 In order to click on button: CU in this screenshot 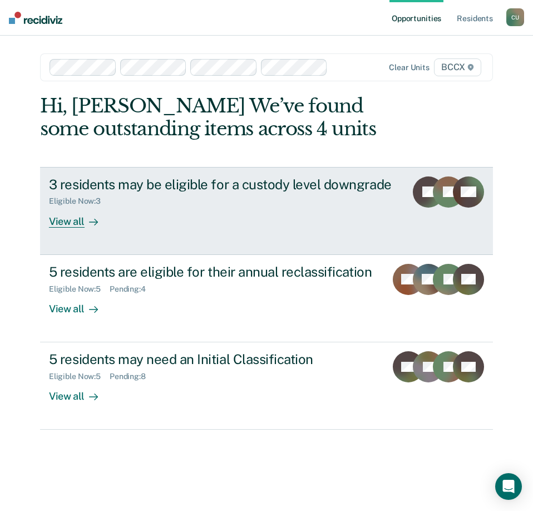, I will do `click(515, 17)`.